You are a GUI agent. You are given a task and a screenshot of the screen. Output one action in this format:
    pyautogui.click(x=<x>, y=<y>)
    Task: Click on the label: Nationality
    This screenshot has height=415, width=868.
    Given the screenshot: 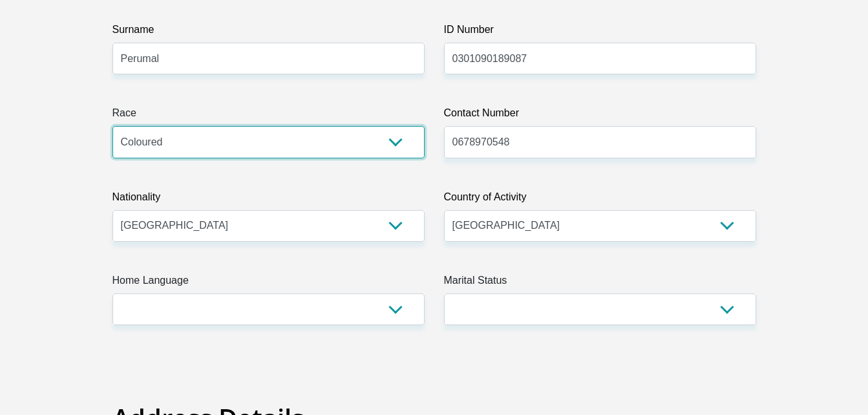 What is the action you would take?
    pyautogui.click(x=268, y=200)
    